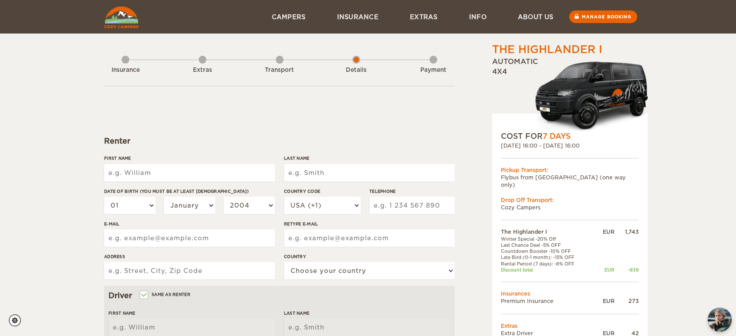 The height and width of the screenshot is (336, 736). What do you see at coordinates (719, 320) in the screenshot?
I see `img: Freyja at Cozy Campers` at bounding box center [719, 320].